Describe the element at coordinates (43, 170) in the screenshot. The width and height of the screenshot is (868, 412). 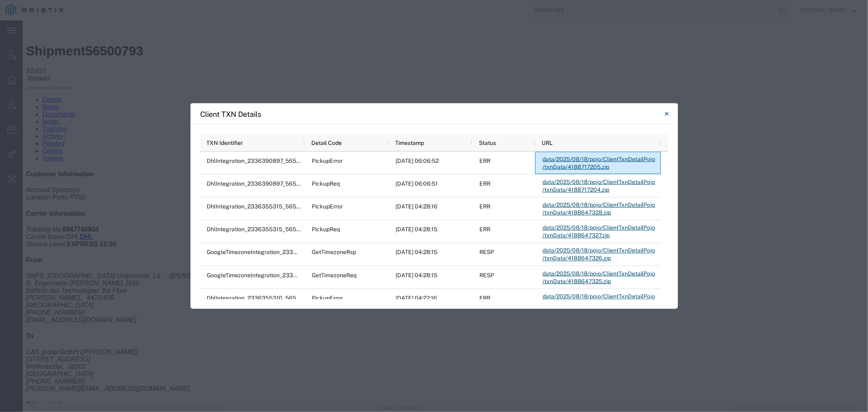
I see `span: Synopsys` at that location.